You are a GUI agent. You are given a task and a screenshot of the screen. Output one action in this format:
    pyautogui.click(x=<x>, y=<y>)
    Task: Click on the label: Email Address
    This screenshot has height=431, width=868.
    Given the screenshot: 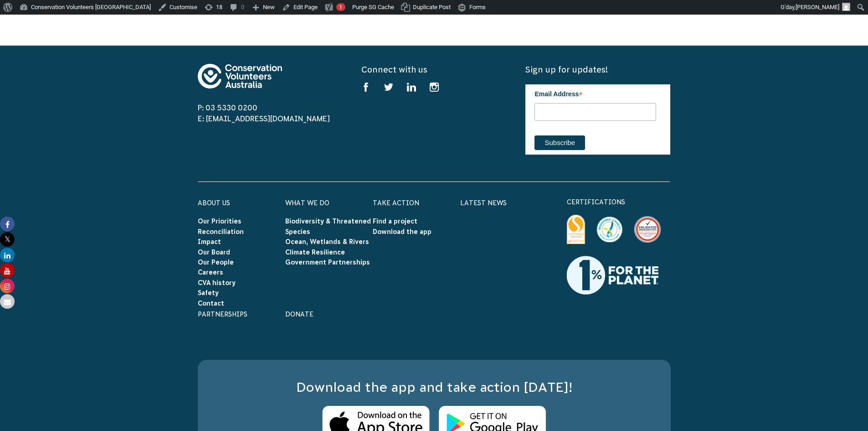 What is the action you would take?
    pyautogui.click(x=594, y=93)
    